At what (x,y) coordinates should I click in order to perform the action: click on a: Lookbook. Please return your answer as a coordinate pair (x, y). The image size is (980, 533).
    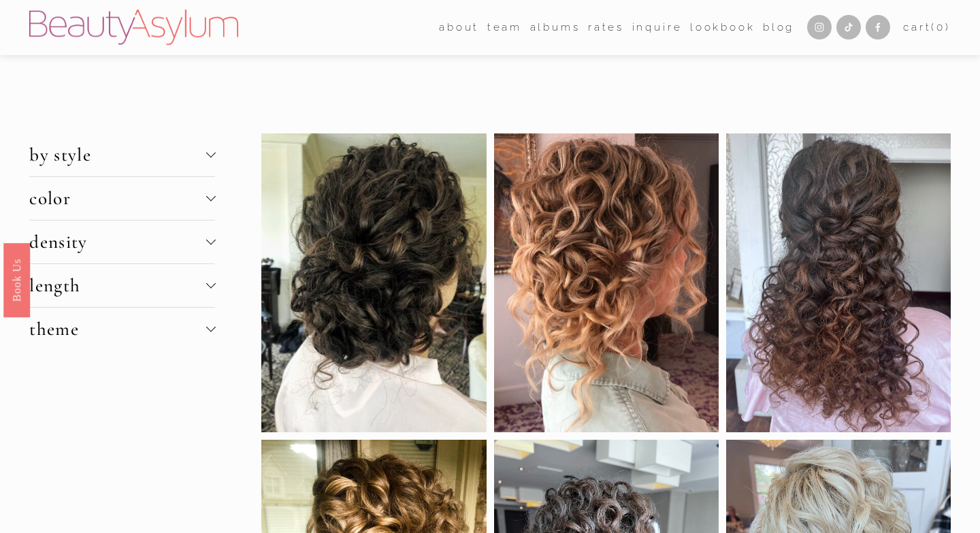
    Looking at the image, I should click on (722, 27).